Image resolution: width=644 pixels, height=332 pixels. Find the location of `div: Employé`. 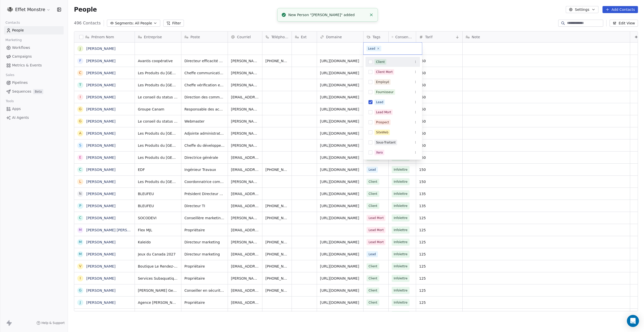

div: Employé is located at coordinates (383, 82).